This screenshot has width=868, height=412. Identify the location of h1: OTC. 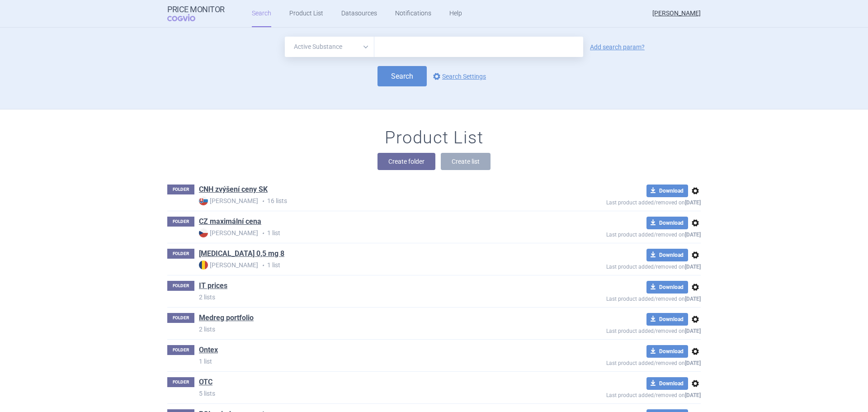
(206, 383).